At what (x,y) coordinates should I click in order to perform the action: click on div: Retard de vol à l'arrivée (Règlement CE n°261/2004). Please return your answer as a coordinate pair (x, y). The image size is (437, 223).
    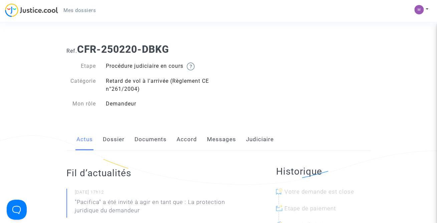
    Looking at the image, I should click on (160, 85).